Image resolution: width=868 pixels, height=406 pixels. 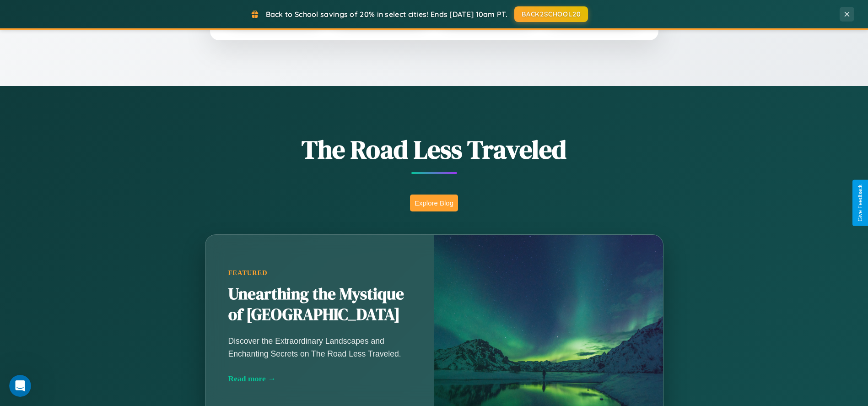 What do you see at coordinates (320, 379) in the screenshot?
I see `div: Read more →` at bounding box center [320, 379].